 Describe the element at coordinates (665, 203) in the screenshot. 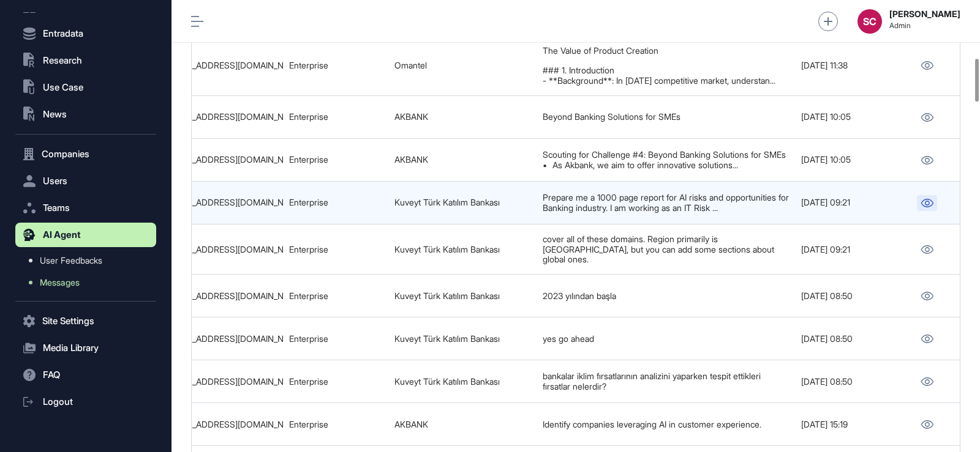

I see `div: Prepare me a 1000 page report for AI risks and opportunities for Banking industry. I am working a...` at that location.